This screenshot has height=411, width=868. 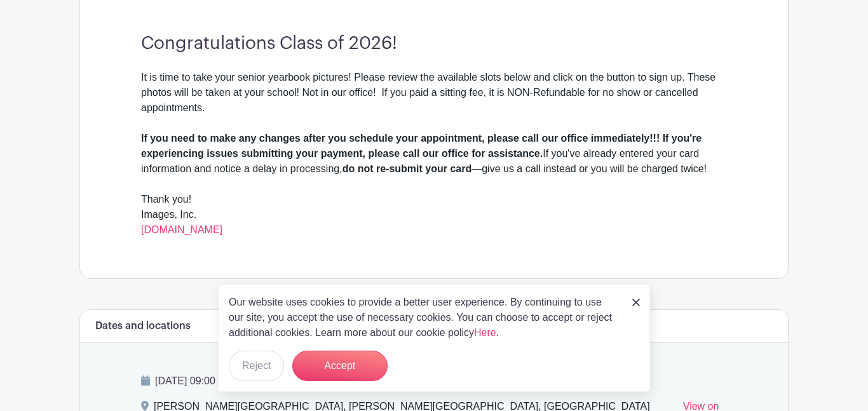 What do you see at coordinates (485, 332) in the screenshot?
I see `a: Here` at bounding box center [485, 332].